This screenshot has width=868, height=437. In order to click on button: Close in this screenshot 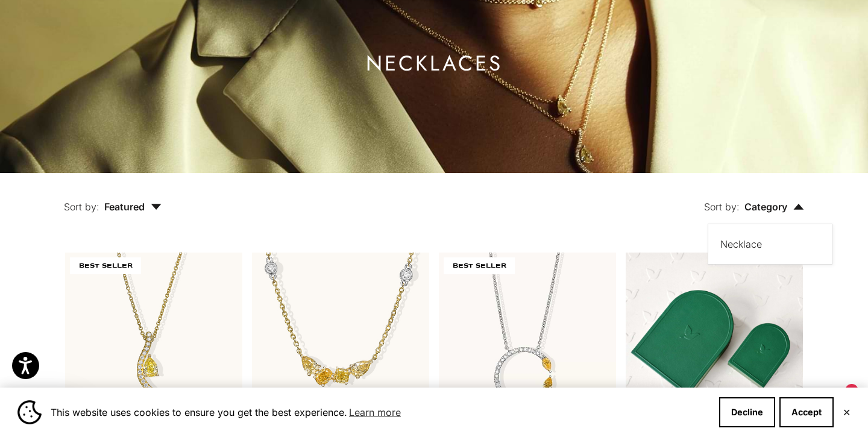, I will do `click(846, 413)`.